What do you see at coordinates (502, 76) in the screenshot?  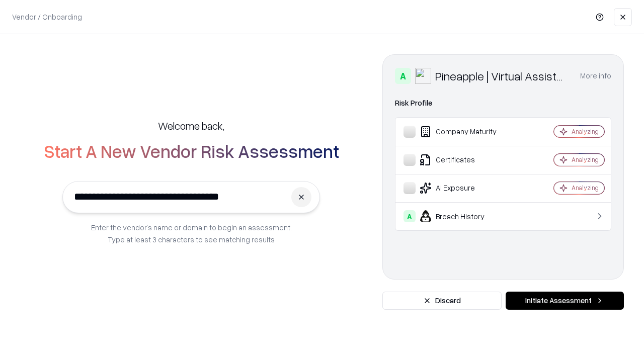 I see `div: Pineapple | Virtual Assistant Agency` at bounding box center [502, 76].